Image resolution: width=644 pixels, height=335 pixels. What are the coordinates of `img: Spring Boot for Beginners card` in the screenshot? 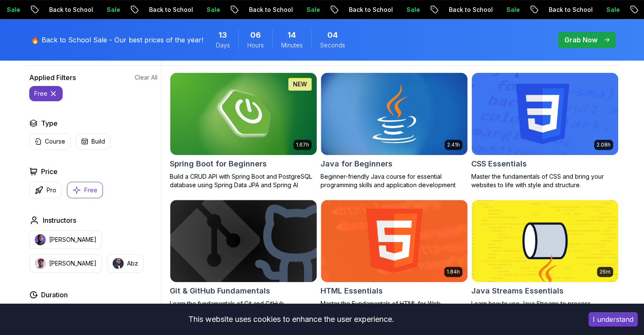 It's located at (244, 114).